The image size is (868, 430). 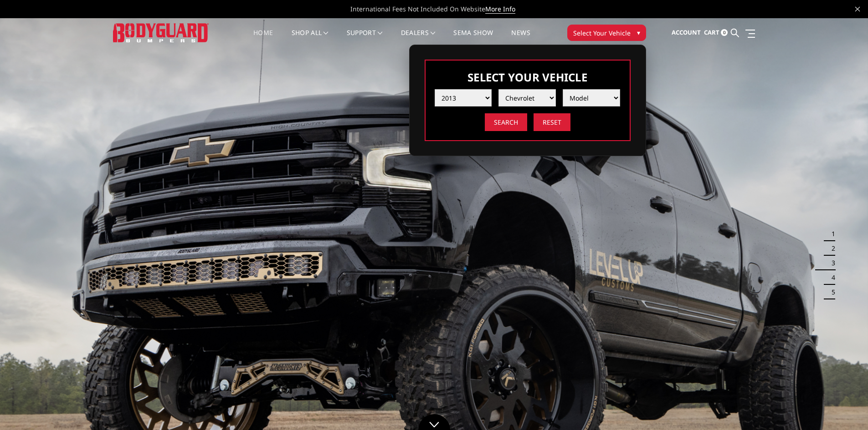 What do you see at coordinates (830, 249) in the screenshot?
I see `button: 2 of 5` at bounding box center [830, 249].